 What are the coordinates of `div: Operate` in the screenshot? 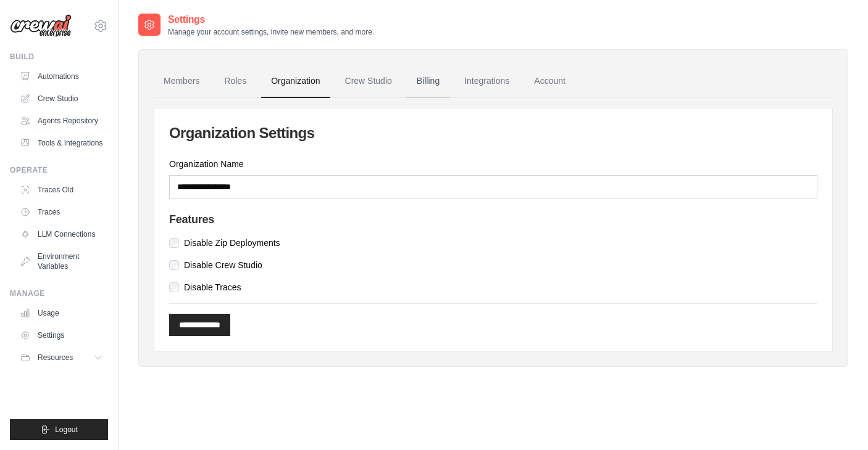 It's located at (59, 170).